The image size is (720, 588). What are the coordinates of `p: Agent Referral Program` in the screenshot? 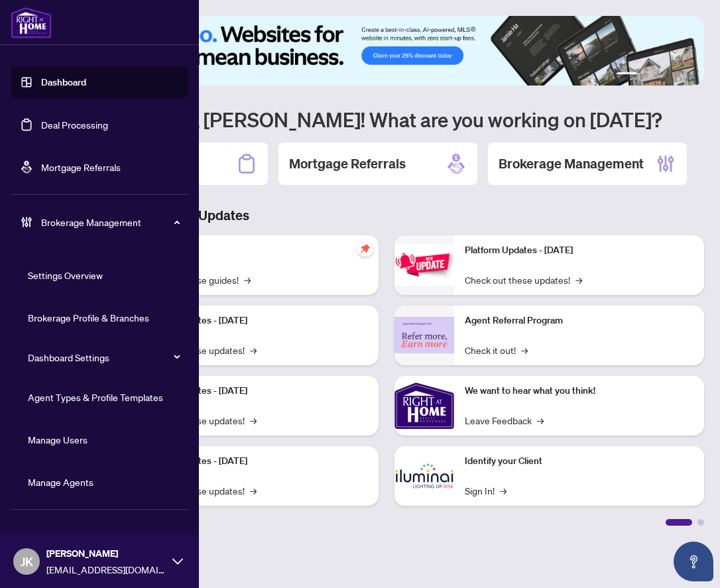 It's located at (578, 321).